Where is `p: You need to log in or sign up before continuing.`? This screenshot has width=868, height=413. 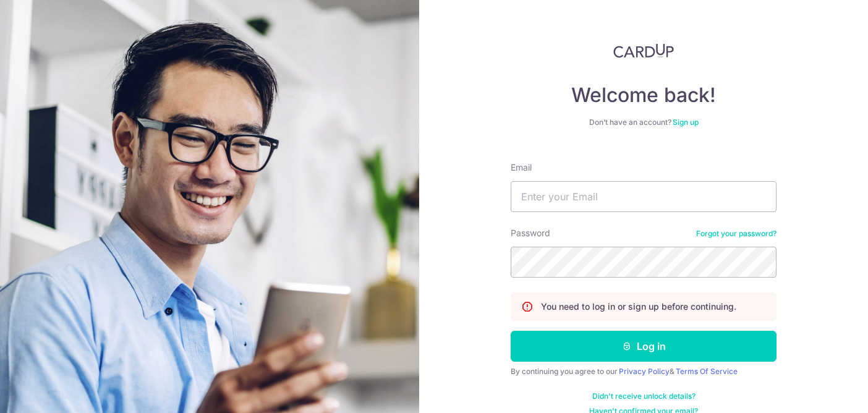 p: You need to log in or sign up before continuing. is located at coordinates (639, 307).